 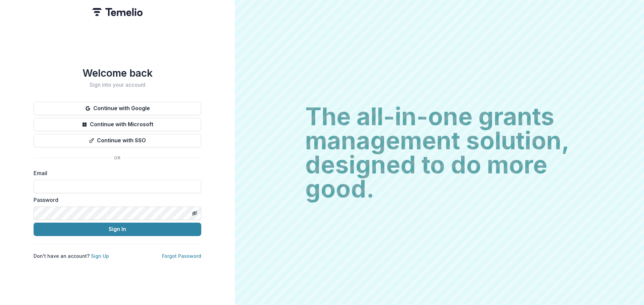 I want to click on button: Continue with Microsoft, so click(x=117, y=125).